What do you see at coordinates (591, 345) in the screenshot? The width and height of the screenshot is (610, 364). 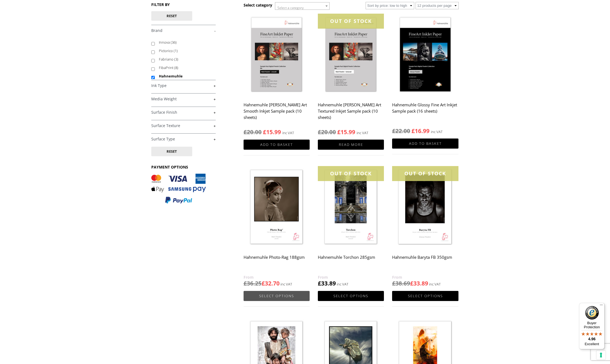 I see `p: Excellent` at bounding box center [591, 345].